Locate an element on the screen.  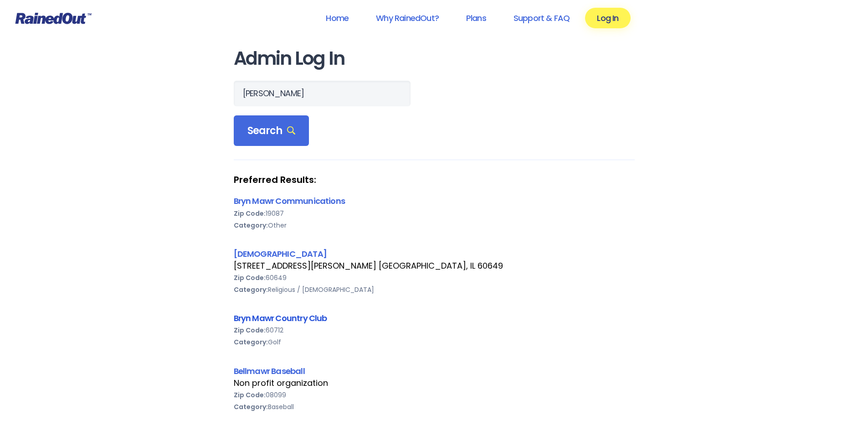
span: Search is located at coordinates (272, 131).